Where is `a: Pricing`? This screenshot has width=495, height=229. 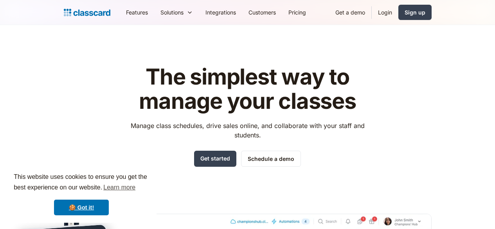
a: Pricing is located at coordinates (297, 12).